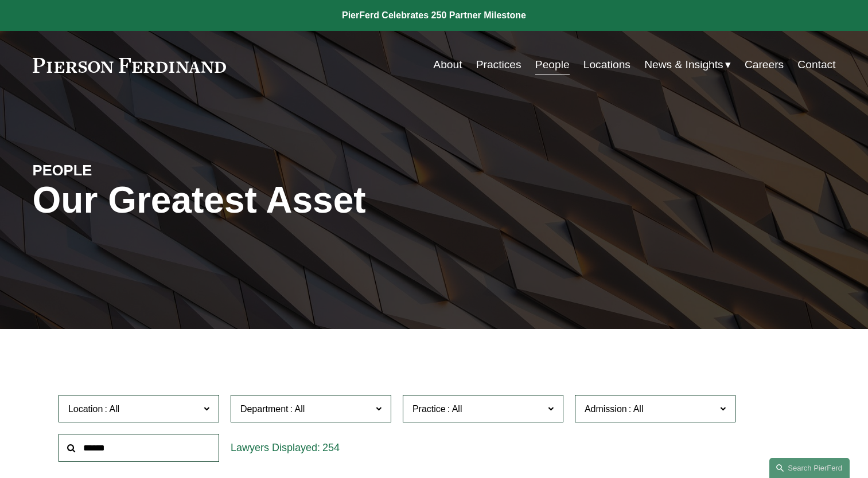 Image resolution: width=868 pixels, height=478 pixels. Describe the element at coordinates (688, 64) in the screenshot. I see `a: folder dropdown` at that location.